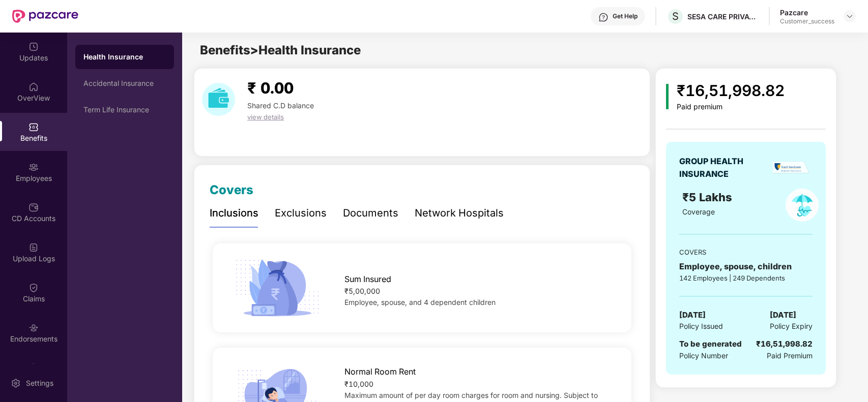  What do you see at coordinates (479, 384) in the screenshot?
I see `div: ₹10,000` at bounding box center [479, 384].